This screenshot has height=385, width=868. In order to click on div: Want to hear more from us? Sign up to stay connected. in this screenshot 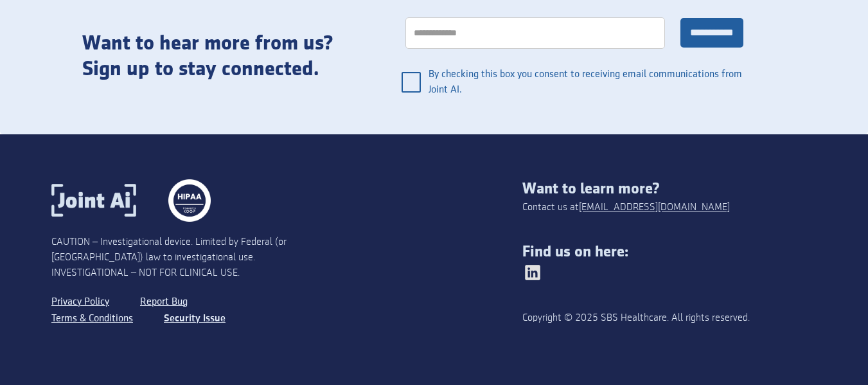, I will do `click(222, 57)`.